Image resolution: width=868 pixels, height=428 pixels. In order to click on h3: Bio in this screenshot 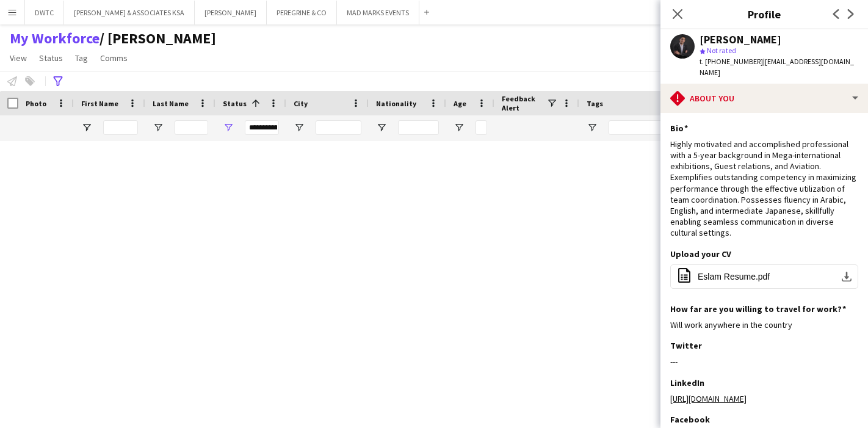, I will do `click(679, 128)`.